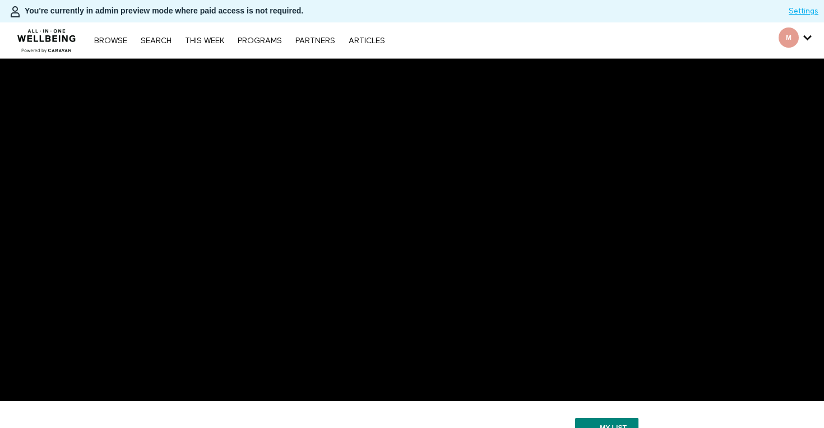 This screenshot has height=428, width=824. Describe the element at coordinates (259, 41) in the screenshot. I see `a: PROGRAMS` at that location.